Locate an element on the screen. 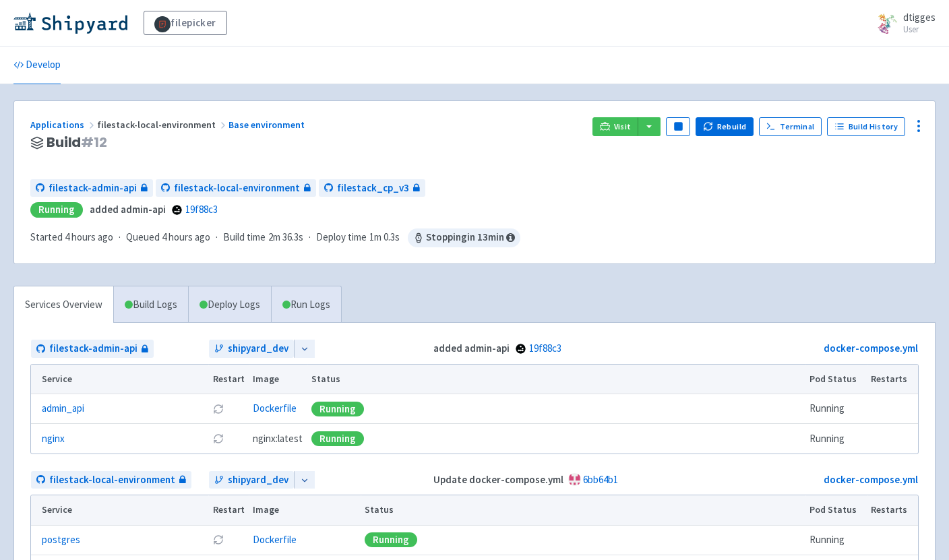  button: Pause is located at coordinates (678, 127).